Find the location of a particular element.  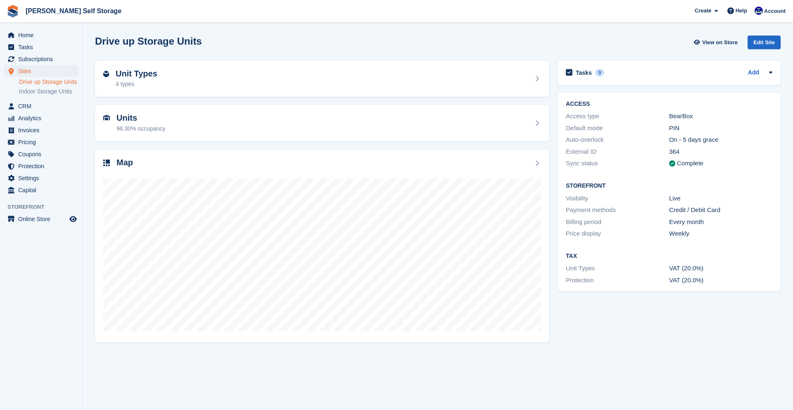

div: Weekly is located at coordinates (721, 233).